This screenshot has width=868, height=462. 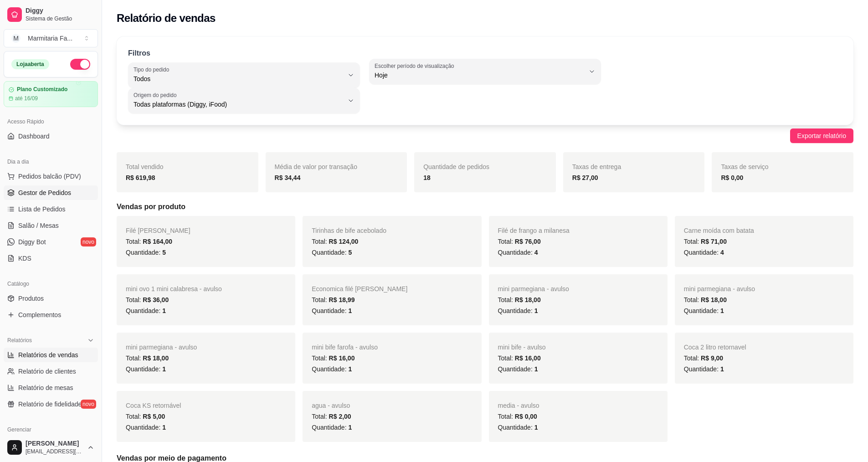 I want to click on div: Gerenciar, so click(x=51, y=430).